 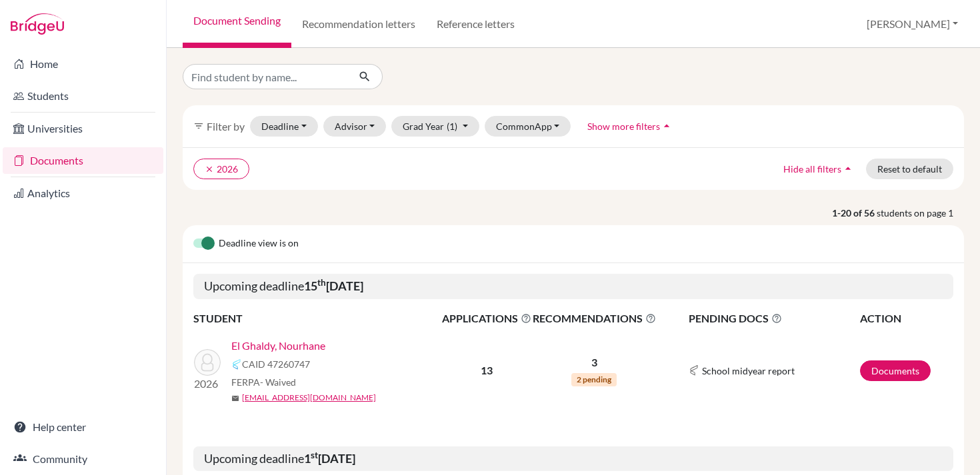 What do you see at coordinates (773, 318) in the screenshot?
I see `span: PENDING DOCS` at bounding box center [773, 318].